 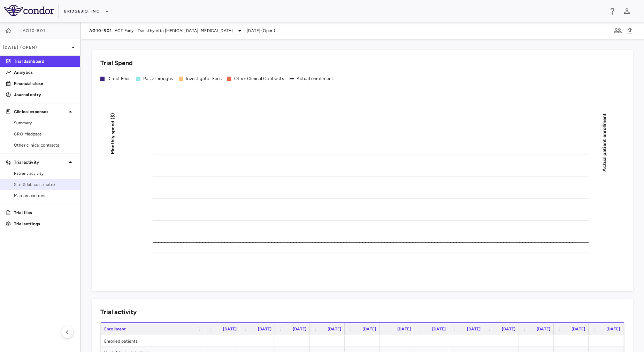 What do you see at coordinates (44, 184) in the screenshot?
I see `span: Site & lab cost matrix` at bounding box center [44, 184].